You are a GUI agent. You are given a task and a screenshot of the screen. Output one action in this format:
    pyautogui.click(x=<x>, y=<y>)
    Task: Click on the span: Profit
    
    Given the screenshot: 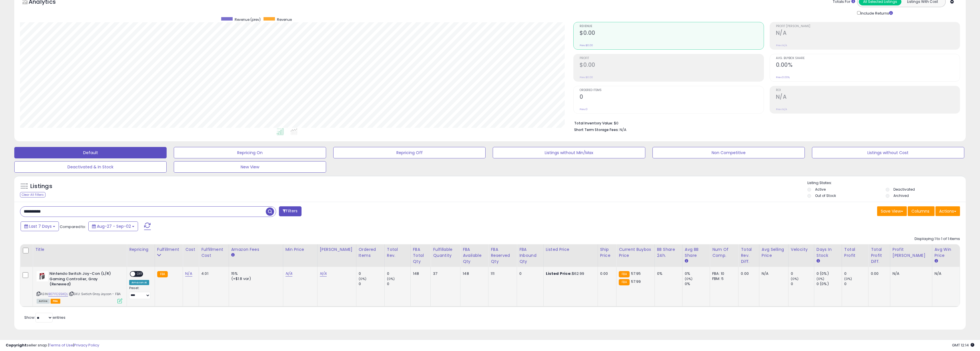 What is the action you would take?
    pyautogui.click(x=672, y=58)
    